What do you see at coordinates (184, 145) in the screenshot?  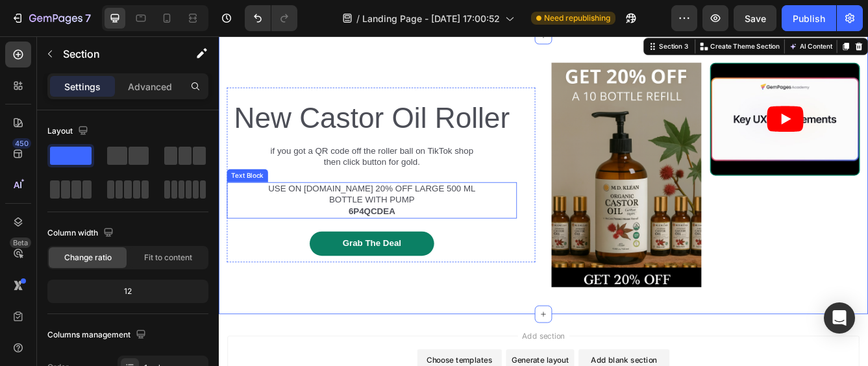 I see `p: if you got a QR code off the roller ball on TikTok shop then click button for gold.` at bounding box center [184, 145].